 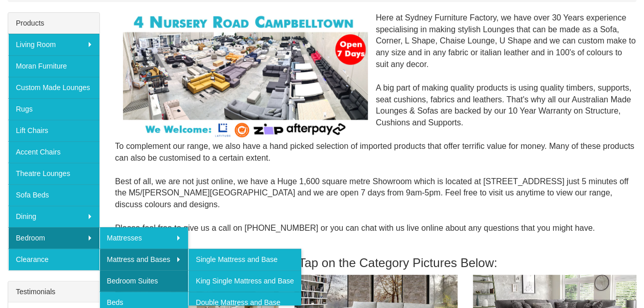 I want to click on img: Corner Modular Lounges, so click(x=246, y=76).